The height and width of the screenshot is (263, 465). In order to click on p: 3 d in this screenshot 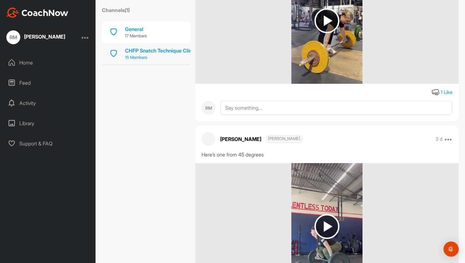, I will do `click(439, 139)`.